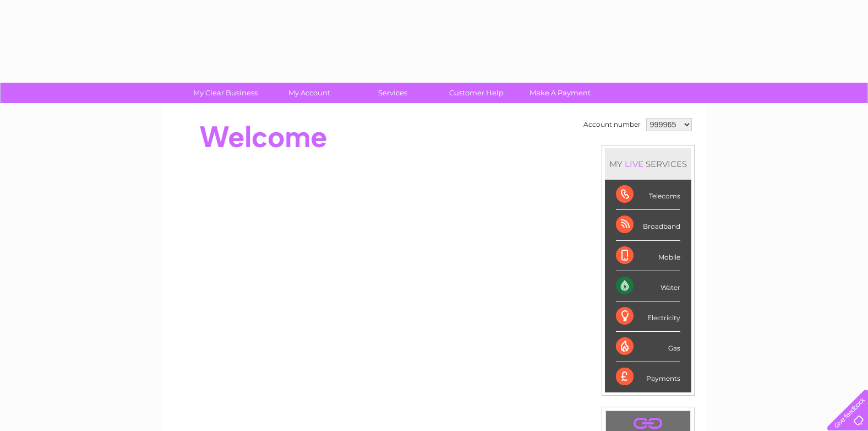 The width and height of the screenshot is (868, 431). I want to click on div: Broadband, so click(648, 225).